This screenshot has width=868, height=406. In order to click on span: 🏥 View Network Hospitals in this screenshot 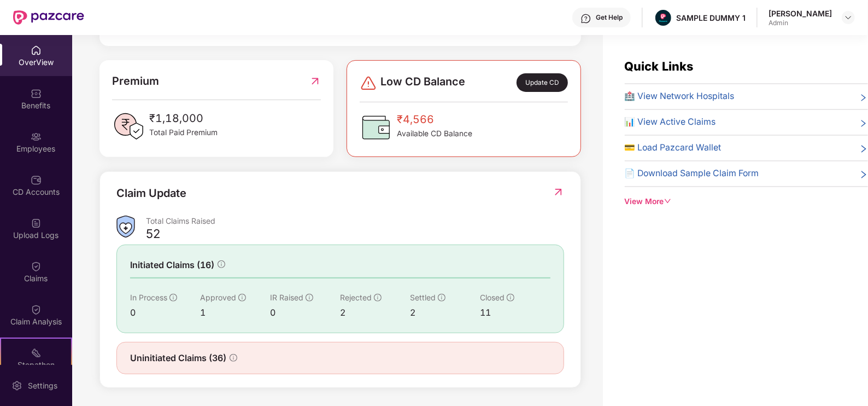, I will do `click(680, 96)`.